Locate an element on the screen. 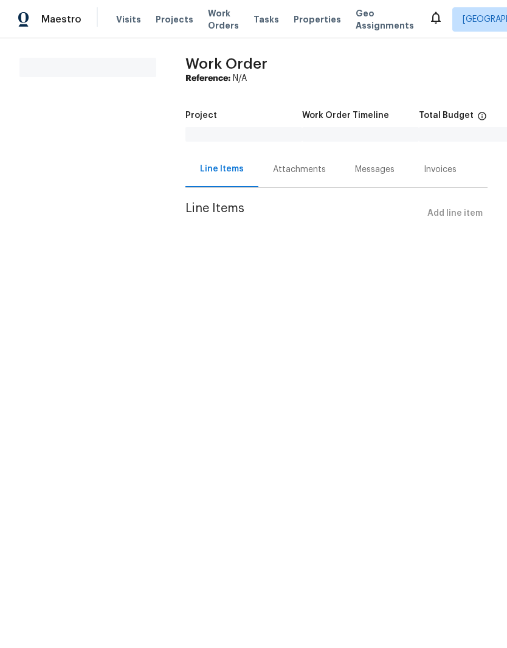 The image size is (507, 648). b: Reference: is located at coordinates (208, 78).